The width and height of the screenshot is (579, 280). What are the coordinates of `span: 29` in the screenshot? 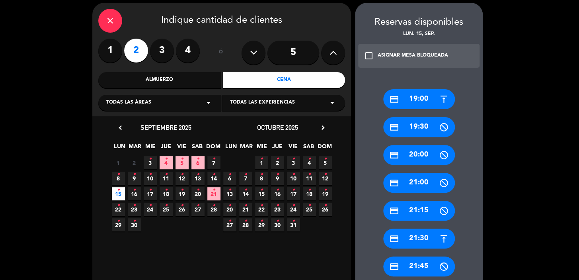 It's located at (261, 224).